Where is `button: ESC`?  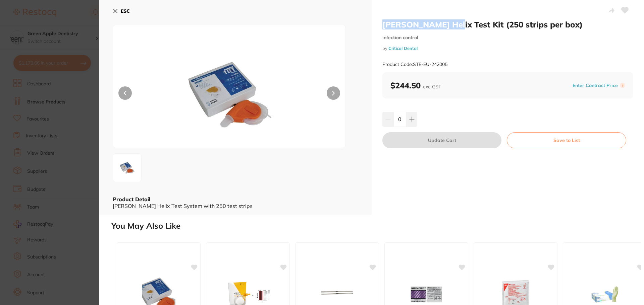
button: ESC is located at coordinates (121, 11).